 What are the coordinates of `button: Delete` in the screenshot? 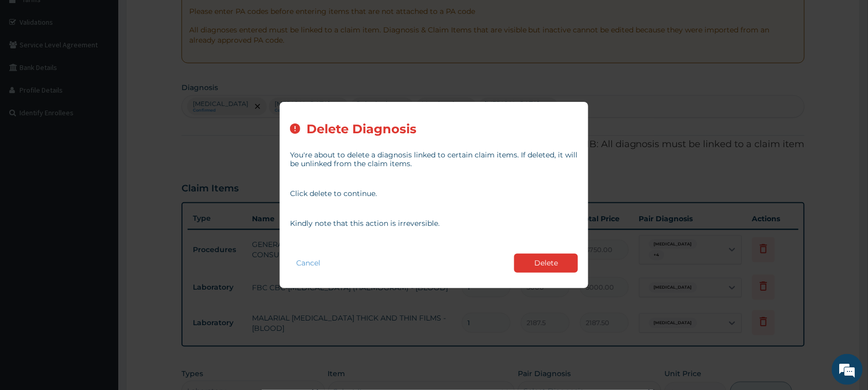 It's located at (546, 263).